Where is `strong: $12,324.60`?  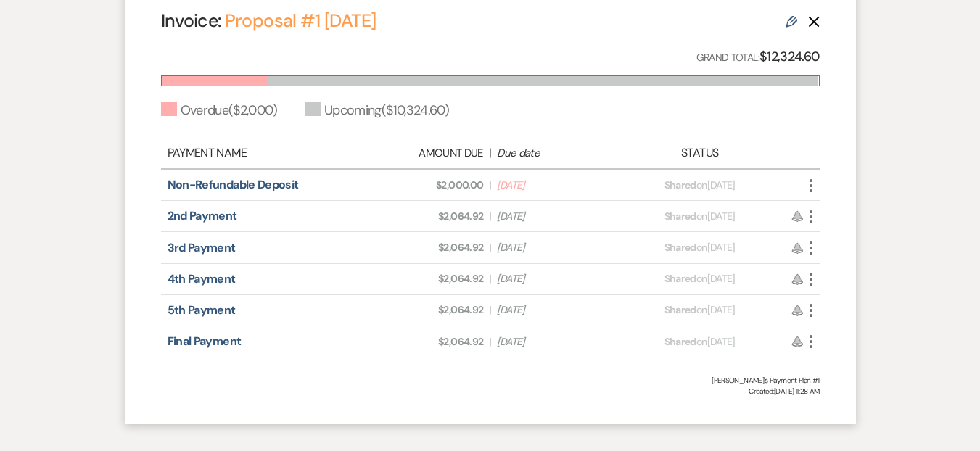 strong: $12,324.60 is located at coordinates (789, 56).